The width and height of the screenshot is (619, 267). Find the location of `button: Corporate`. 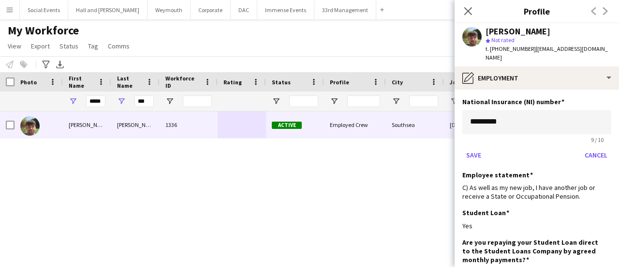

button: Corporate is located at coordinates (210, 10).